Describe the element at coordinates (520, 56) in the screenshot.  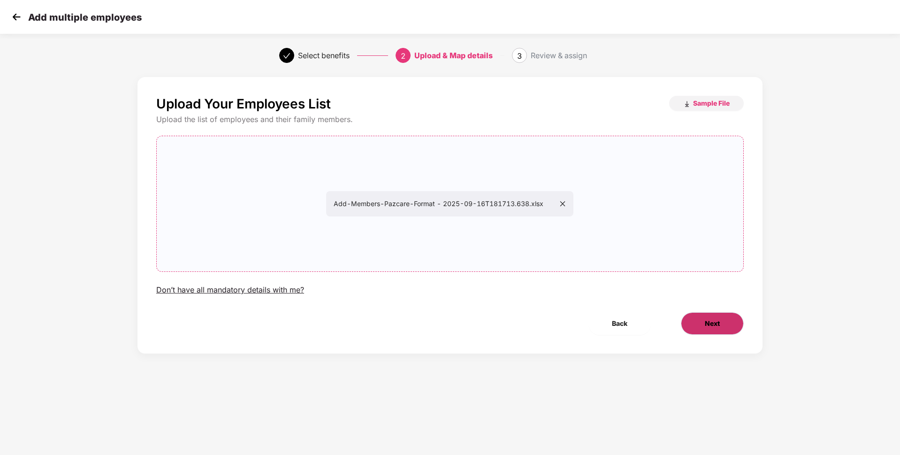
I see `span: 3` at that location.